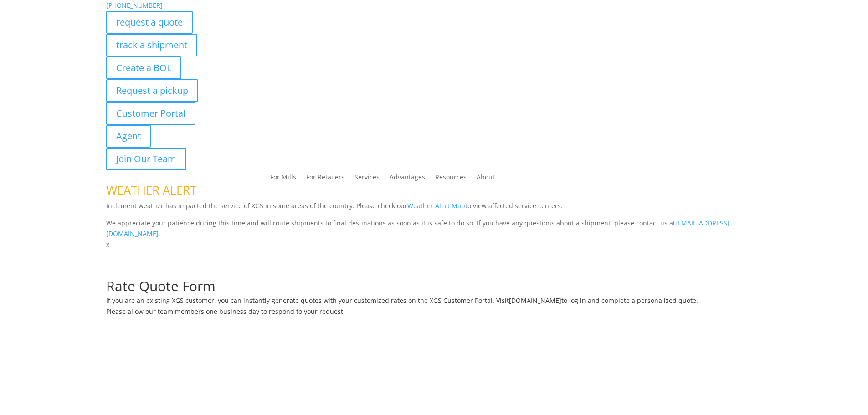  Describe the element at coordinates (436, 206) in the screenshot. I see `a: Weather Alert Map` at that location.